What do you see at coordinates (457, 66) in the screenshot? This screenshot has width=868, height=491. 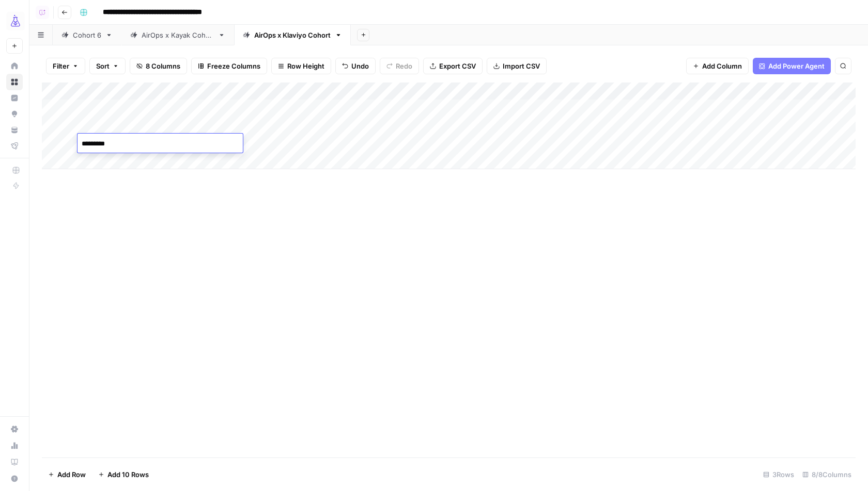 I see `span: Export CSV` at bounding box center [457, 66].